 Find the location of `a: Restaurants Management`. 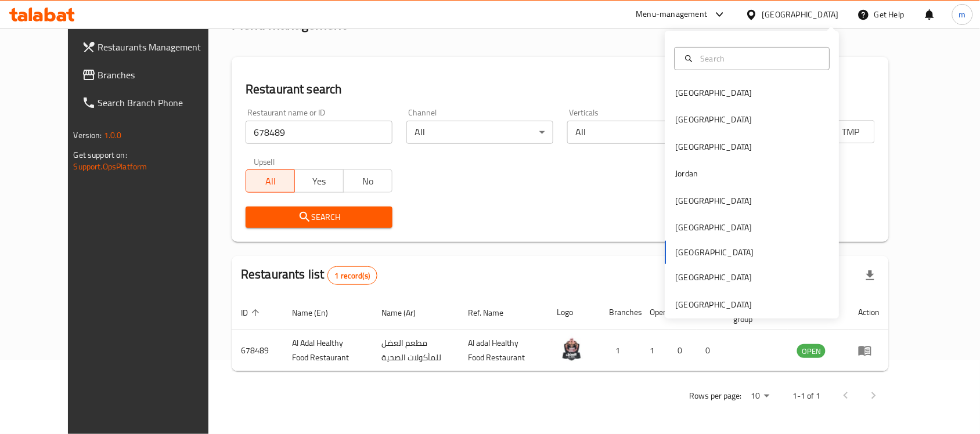

a: Restaurants Management is located at coordinates (153, 47).